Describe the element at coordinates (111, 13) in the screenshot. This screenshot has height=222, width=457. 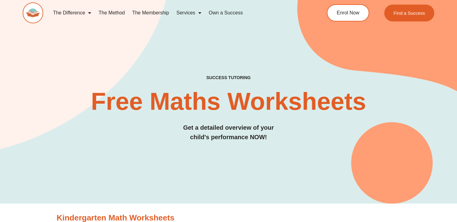
I see `a: The Method` at that location.